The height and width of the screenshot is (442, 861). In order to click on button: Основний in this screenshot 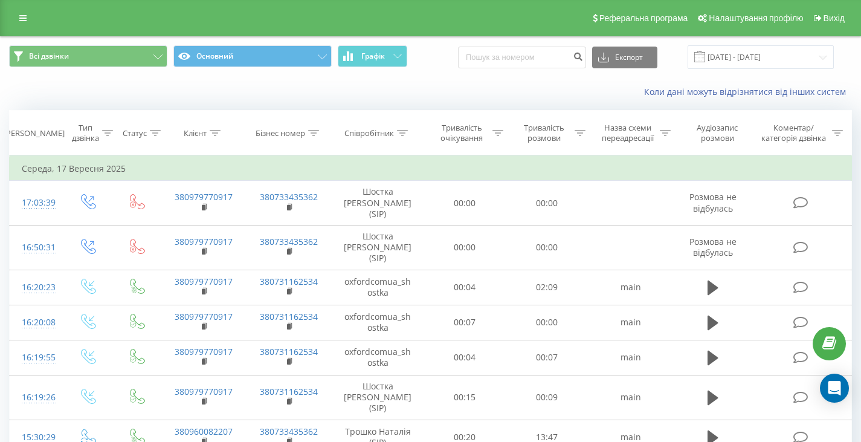, I will do `click(253, 56)`.